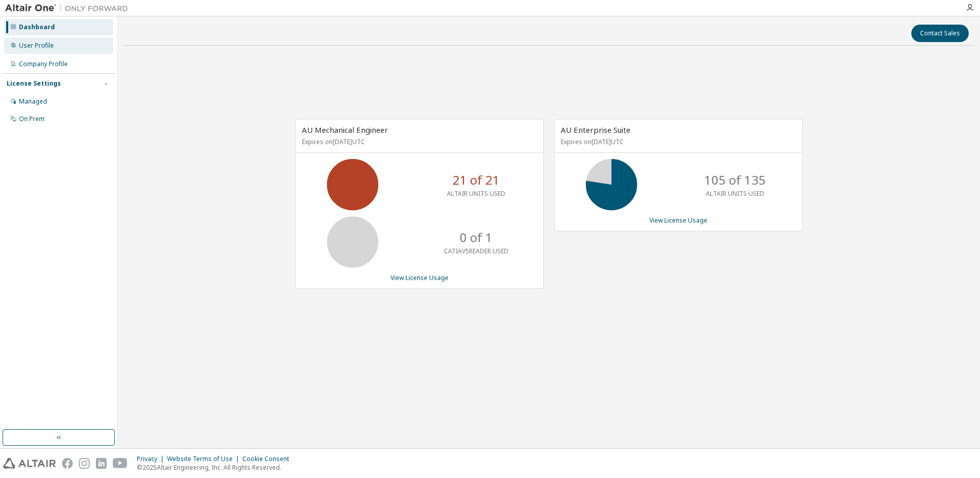  I want to click on div: On Prem, so click(32, 119).